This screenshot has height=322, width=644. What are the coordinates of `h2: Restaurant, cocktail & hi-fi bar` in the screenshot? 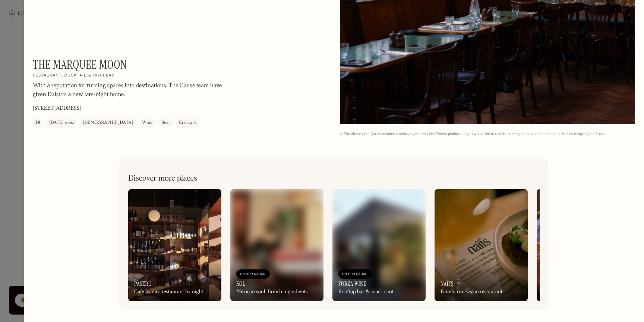 It's located at (74, 76).